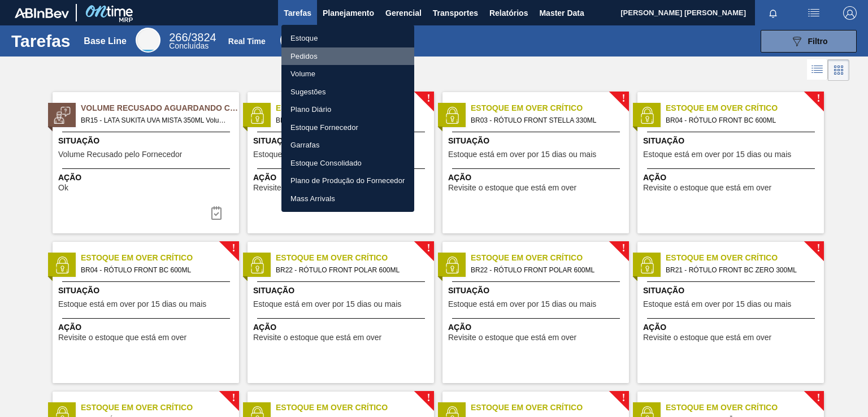 Image resolution: width=868 pixels, height=417 pixels. I want to click on li: Estoque Consolidado, so click(347, 163).